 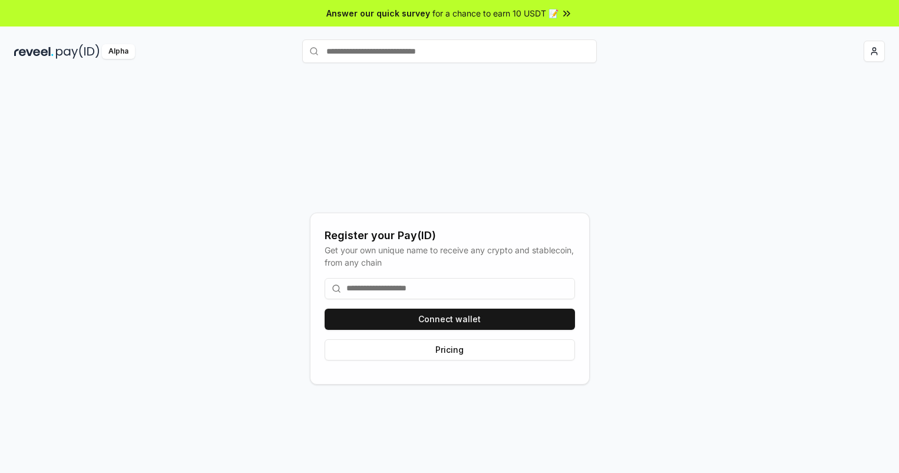 I want to click on div: Register your Pay(ID), so click(x=449, y=236).